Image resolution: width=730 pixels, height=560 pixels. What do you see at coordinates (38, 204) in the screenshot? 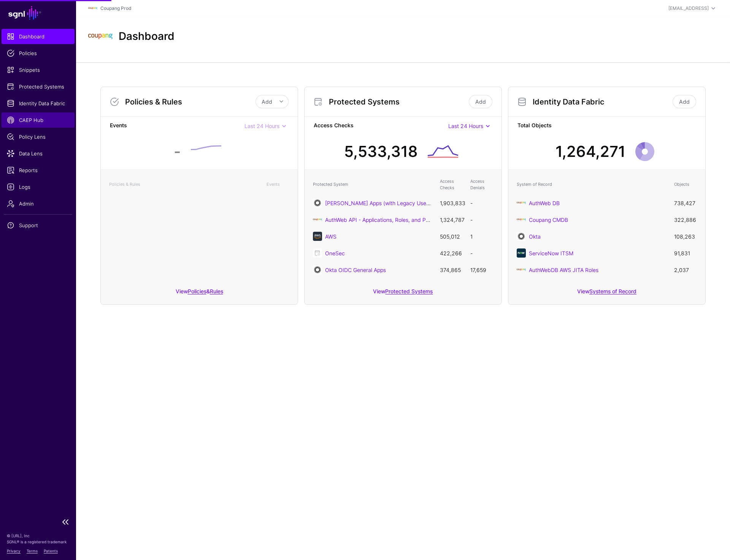
I see `a: Admin` at bounding box center [38, 204].